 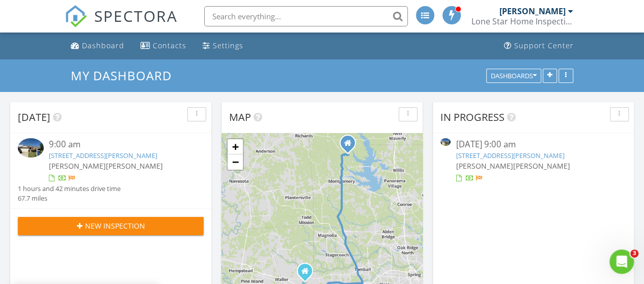 I want to click on a: Dashboard, so click(x=97, y=46).